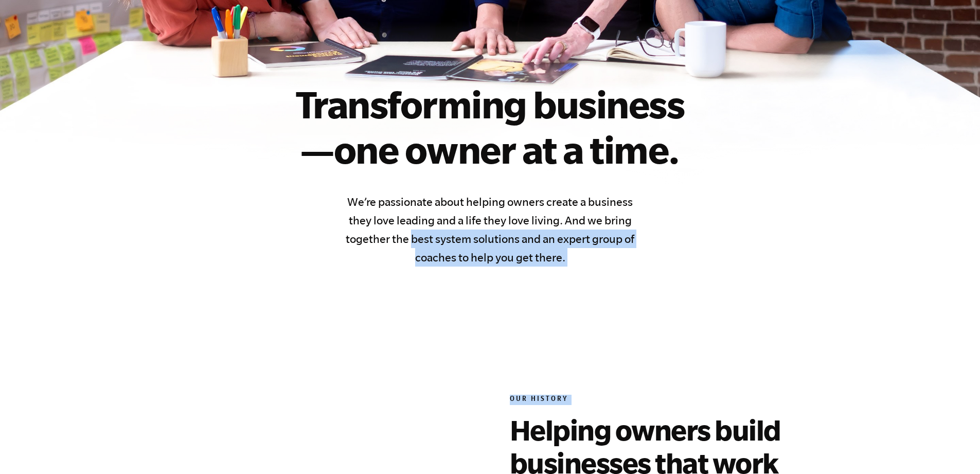 The height and width of the screenshot is (474, 980). Describe the element at coordinates (491, 127) in the screenshot. I see `h1: Transforming business —one owner at a time.` at that location.